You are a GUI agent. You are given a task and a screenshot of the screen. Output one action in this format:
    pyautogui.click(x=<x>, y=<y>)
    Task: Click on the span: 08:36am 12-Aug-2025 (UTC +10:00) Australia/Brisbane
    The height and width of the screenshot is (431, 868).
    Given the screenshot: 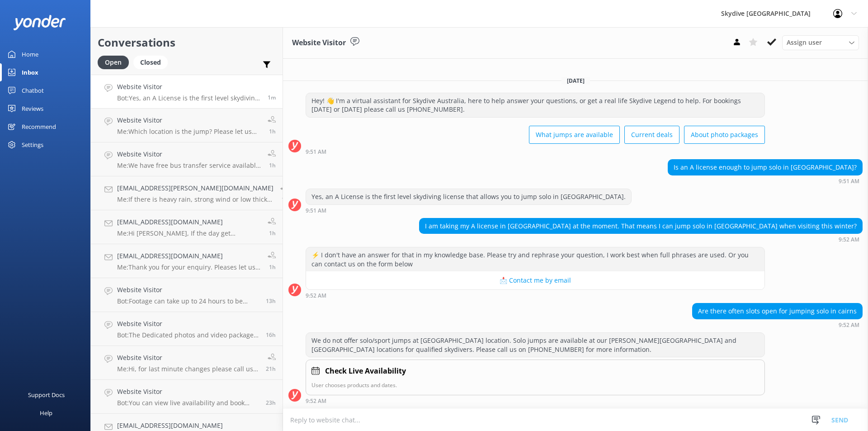 What is the action you would take?
    pyautogui.click(x=272, y=131)
    